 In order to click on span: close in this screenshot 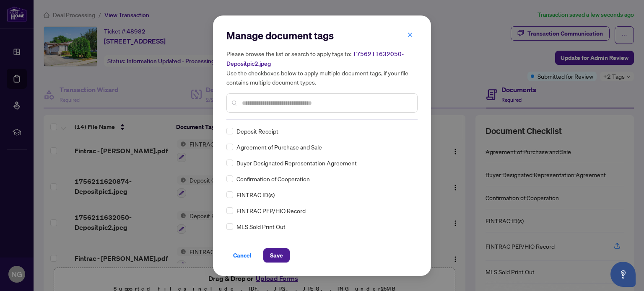, I will do `click(410, 35)`.